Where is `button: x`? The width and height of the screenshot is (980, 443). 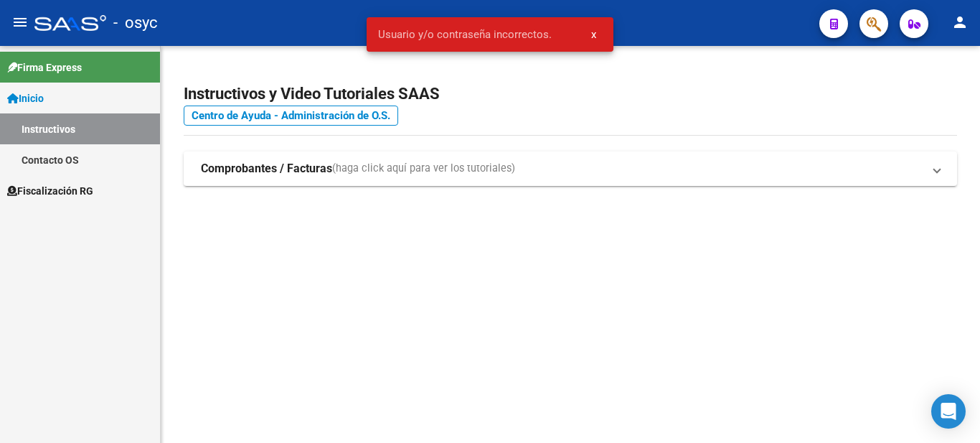 button: x is located at coordinates (594, 34).